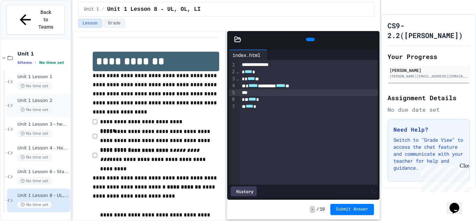 The width and height of the screenshot is (476, 221). What do you see at coordinates (352, 209) in the screenshot?
I see `span: Submit Answer` at bounding box center [352, 209].